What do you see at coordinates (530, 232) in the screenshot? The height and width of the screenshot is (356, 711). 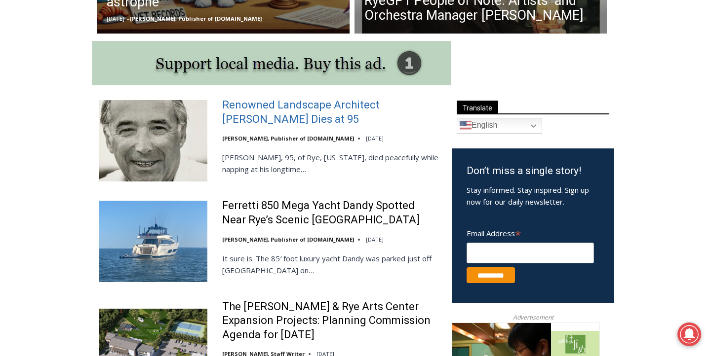 I see `label: Email Address` at bounding box center [530, 232].